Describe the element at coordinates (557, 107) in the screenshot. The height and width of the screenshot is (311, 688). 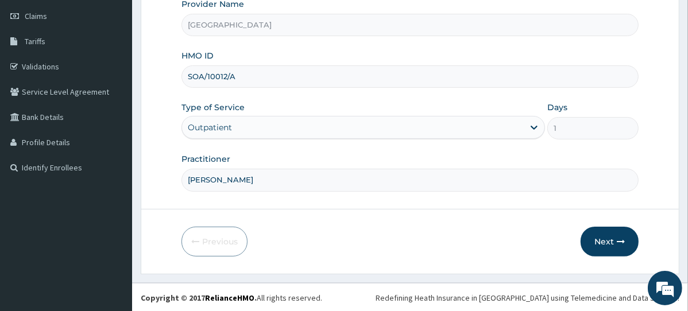
I see `label: Days` at that location.